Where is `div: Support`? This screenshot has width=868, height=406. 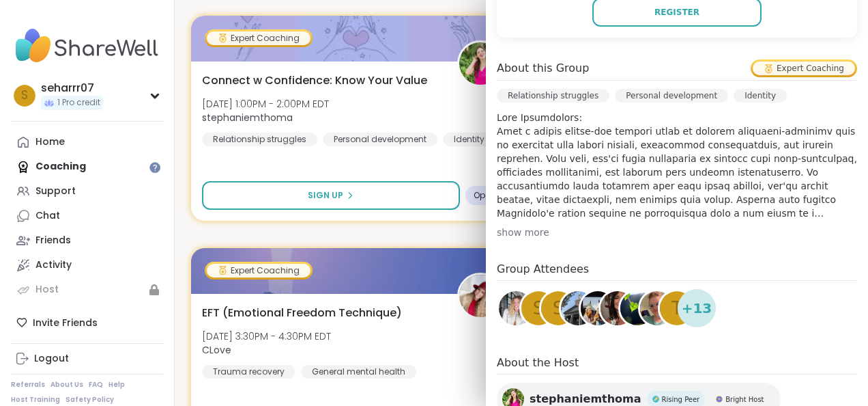
div: Support is located at coordinates (55, 191).